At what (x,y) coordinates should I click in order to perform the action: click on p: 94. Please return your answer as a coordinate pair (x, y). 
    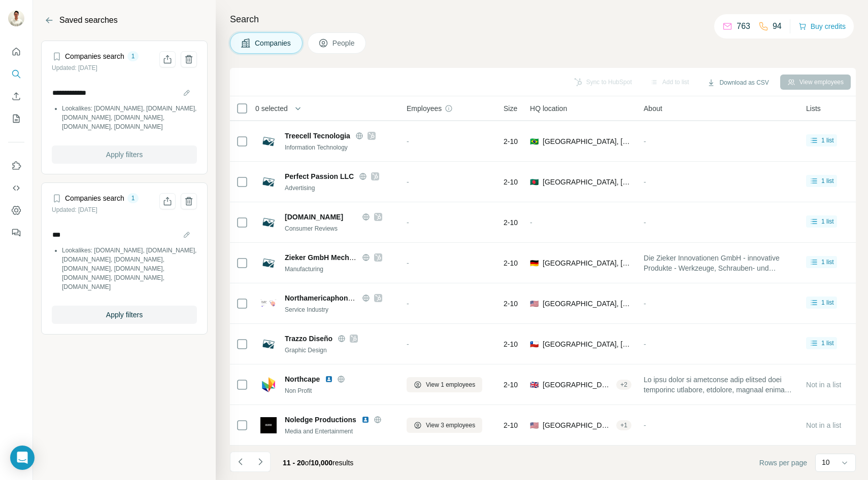
    Looking at the image, I should click on (777, 26).